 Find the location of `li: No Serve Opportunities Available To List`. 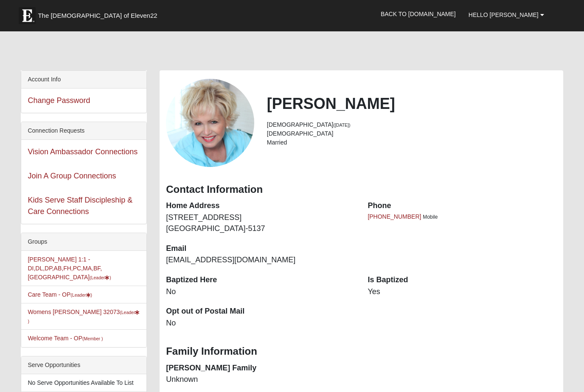

li: No Serve Opportunities Available To List is located at coordinates (84, 383).